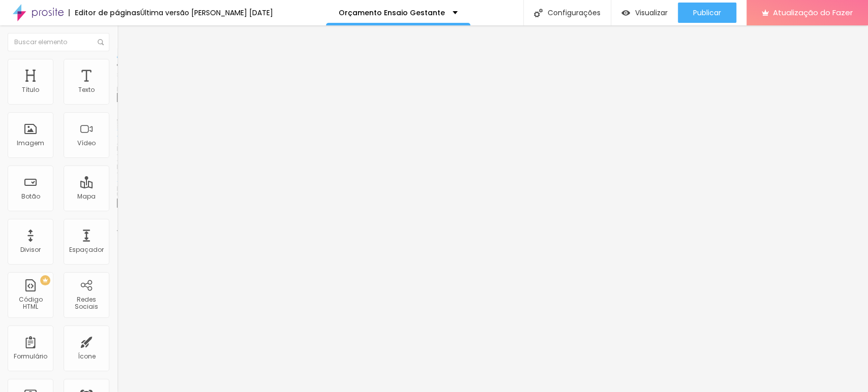 Image resolution: width=868 pixels, height=392 pixels. Describe the element at coordinates (651, 13) in the screenshot. I see `font: Visualizar` at that location.